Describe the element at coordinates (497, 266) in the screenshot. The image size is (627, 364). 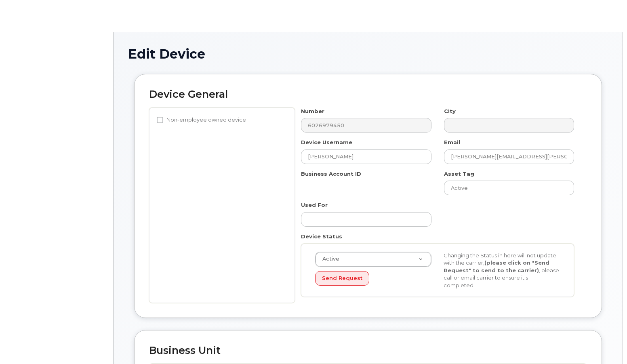
I see `strong: (please click on "Send Request" to send to the carrier)` at that location.